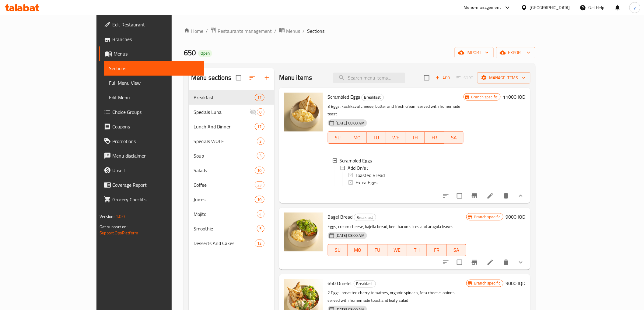 This screenshot has height=310, width=644. What do you see at coordinates (156, 127) in the screenshot?
I see `span: Coupons` at bounding box center [156, 127].